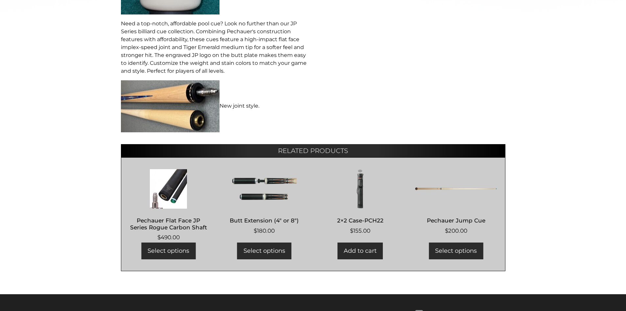 This screenshot has width=626, height=311. I want to click on bdi: 155.00, so click(360, 230).